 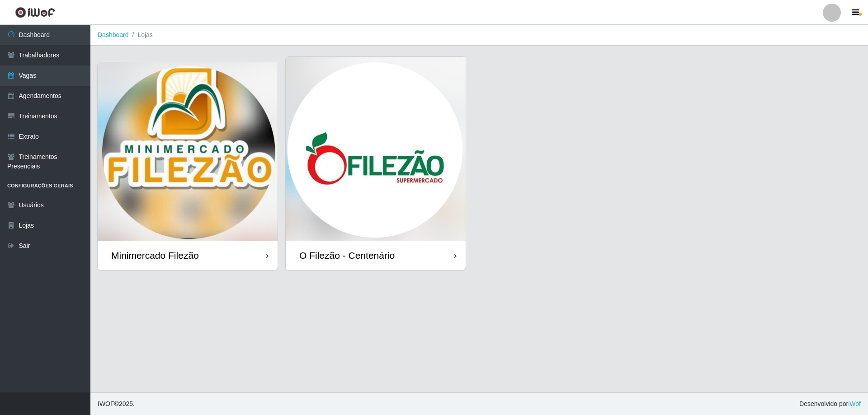 I want to click on span: © 2025 ., so click(x=116, y=404).